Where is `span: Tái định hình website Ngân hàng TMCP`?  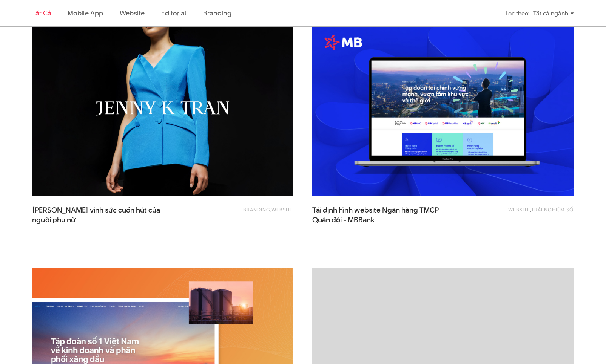
span: Tái định hình website Ngân hàng TMCP is located at coordinates (384, 215).